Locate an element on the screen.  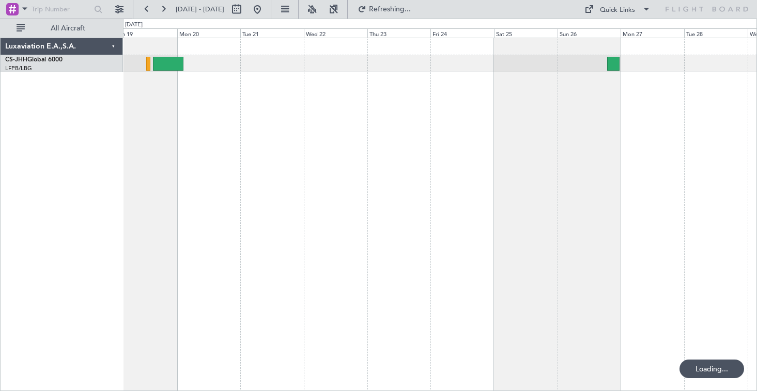
div: Wed 22 is located at coordinates (335, 33).